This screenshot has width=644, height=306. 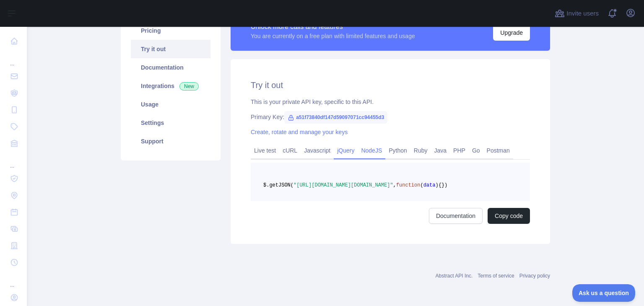 What do you see at coordinates (390, 101) in the screenshot?
I see `div: This is your private API key, specific to this API.` at bounding box center [390, 101].